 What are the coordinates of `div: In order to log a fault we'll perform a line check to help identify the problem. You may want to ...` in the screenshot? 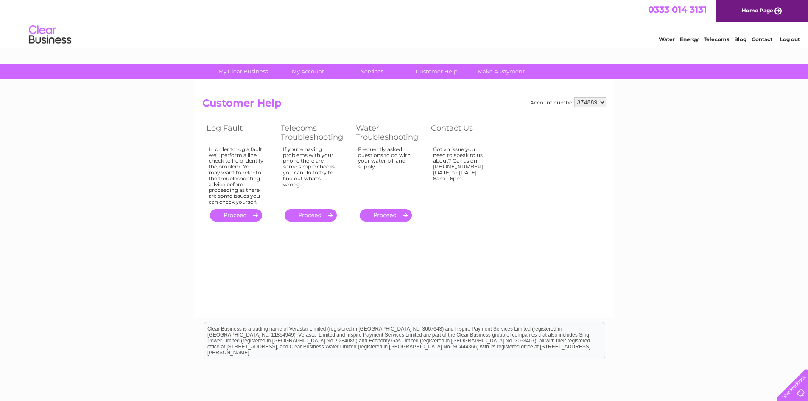 It's located at (236, 176).